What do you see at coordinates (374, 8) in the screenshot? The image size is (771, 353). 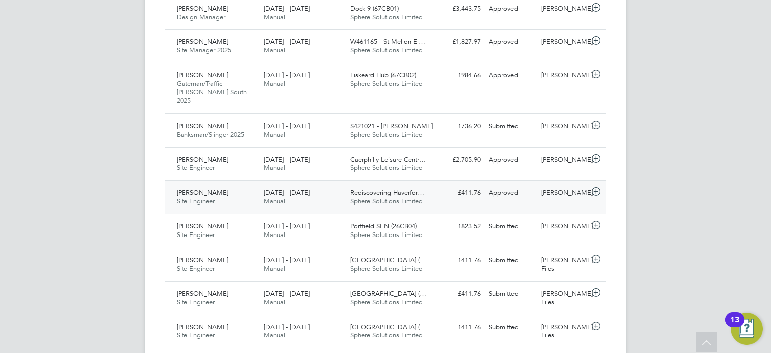 I see `span: Dock 9 (67CB01)` at bounding box center [374, 8].